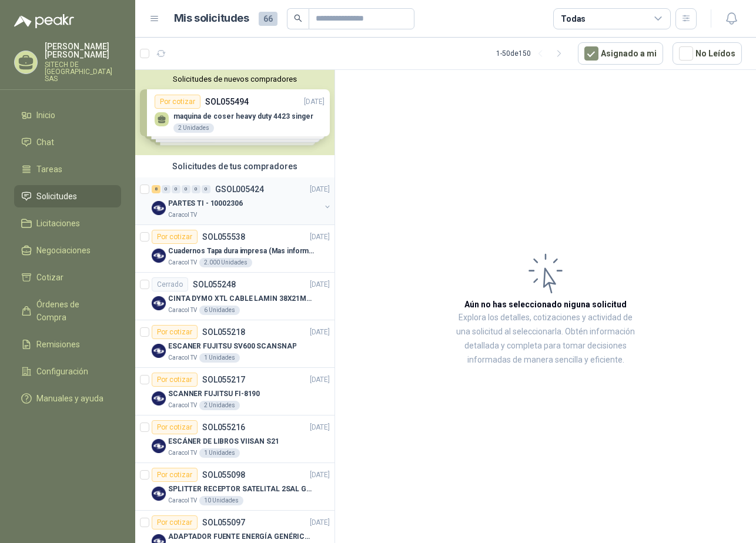 The width and height of the screenshot is (756, 543). Describe the element at coordinates (68, 196) in the screenshot. I see `a: Solicitudes` at that location.